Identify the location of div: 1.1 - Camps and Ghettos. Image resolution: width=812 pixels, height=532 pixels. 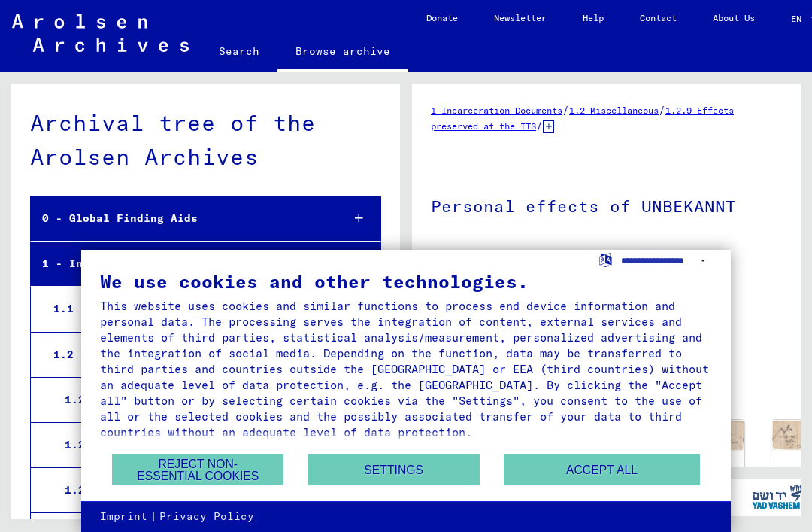
(186, 309).